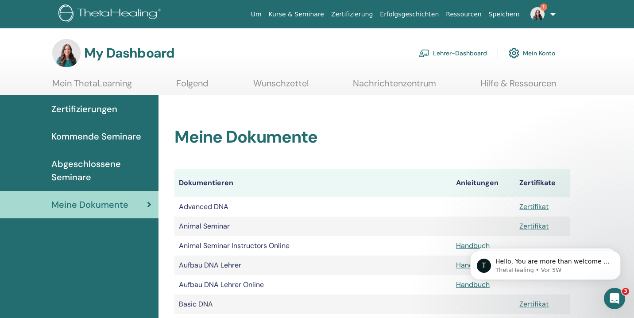 The image size is (634, 318). What do you see at coordinates (518, 86) in the screenshot?
I see `a: Hilfe & Ressourcen` at bounding box center [518, 86].